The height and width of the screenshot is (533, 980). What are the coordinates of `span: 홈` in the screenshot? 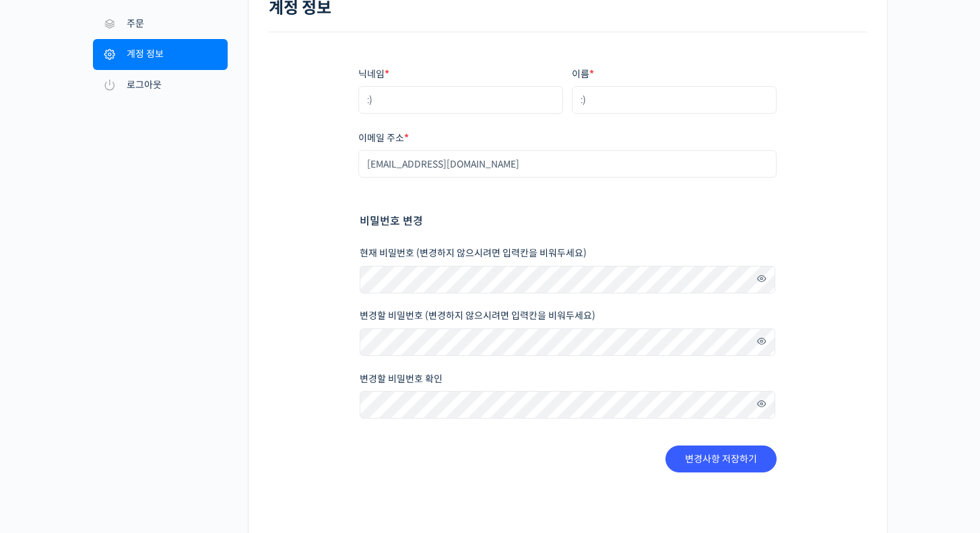 It's located at (46, 447).